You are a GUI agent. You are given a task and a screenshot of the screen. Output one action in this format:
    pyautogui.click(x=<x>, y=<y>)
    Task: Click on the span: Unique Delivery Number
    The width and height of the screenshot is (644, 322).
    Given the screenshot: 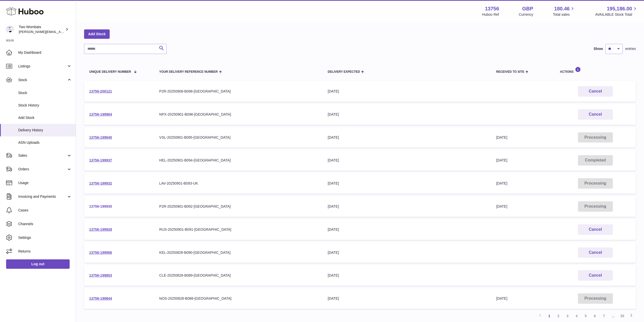 What is the action you would take?
    pyautogui.click(x=110, y=72)
    